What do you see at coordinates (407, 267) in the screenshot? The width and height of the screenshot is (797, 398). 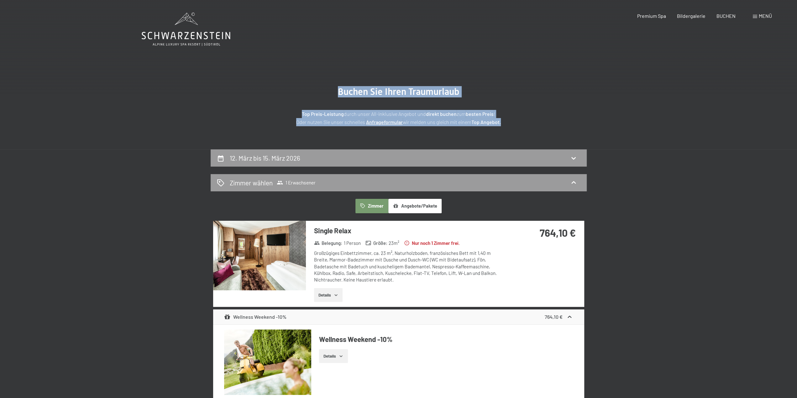 I see `div: Großzügiges Einbettzimmer, ca. 23 m², Naturholzboden, französisches Bett mit 1,40 m Breite, Marmo...` at bounding box center [407, 267].